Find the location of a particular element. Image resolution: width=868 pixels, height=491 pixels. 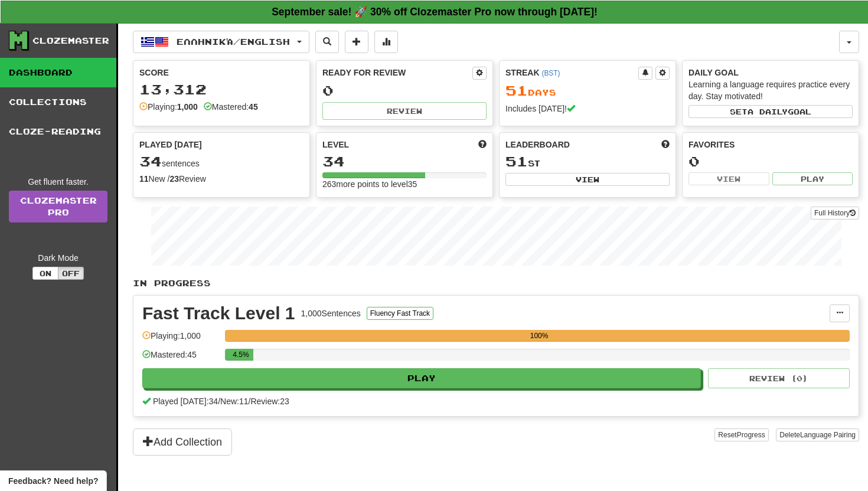

button: On is located at coordinates (46, 273).